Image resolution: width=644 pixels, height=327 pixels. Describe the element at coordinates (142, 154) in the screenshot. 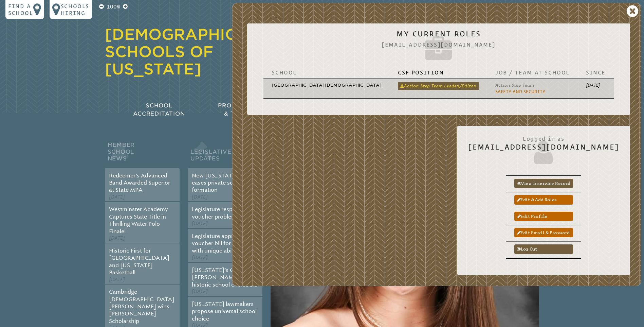

I see `h2: Member School News` at that location.